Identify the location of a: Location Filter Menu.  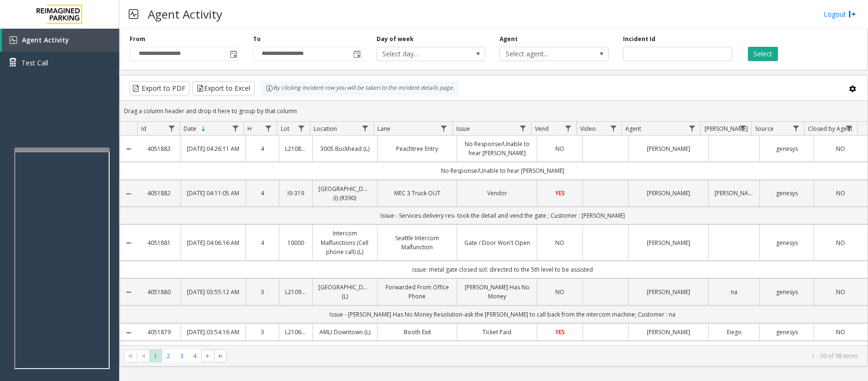
(365, 128).